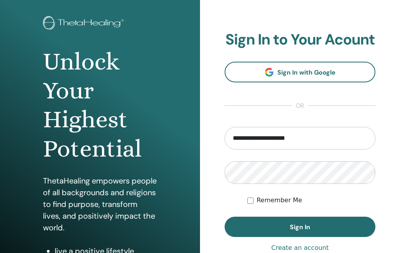  I want to click on a: Create an account, so click(299, 248).